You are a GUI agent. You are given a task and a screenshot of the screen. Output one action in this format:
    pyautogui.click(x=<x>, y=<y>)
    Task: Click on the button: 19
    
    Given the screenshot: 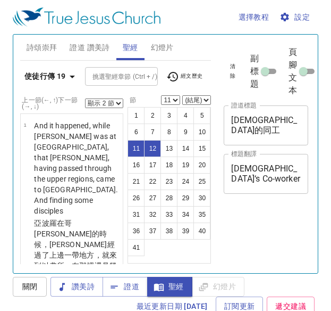 What is the action you would take?
    pyautogui.click(x=186, y=165)
    